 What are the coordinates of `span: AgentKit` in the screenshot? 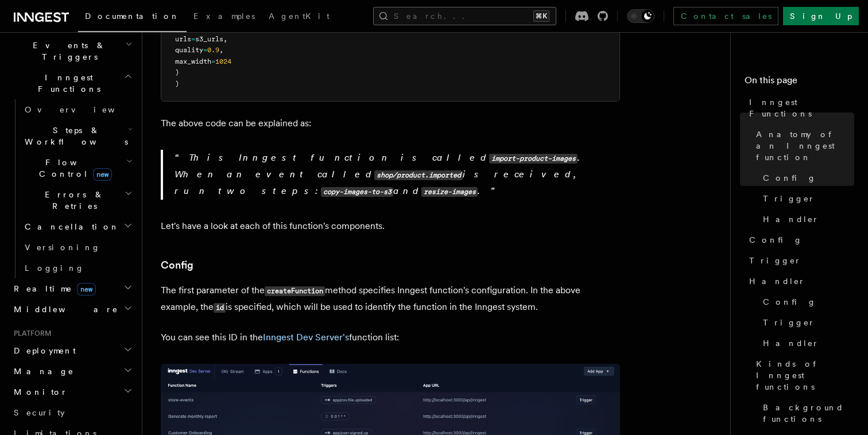 It's located at (299, 16).